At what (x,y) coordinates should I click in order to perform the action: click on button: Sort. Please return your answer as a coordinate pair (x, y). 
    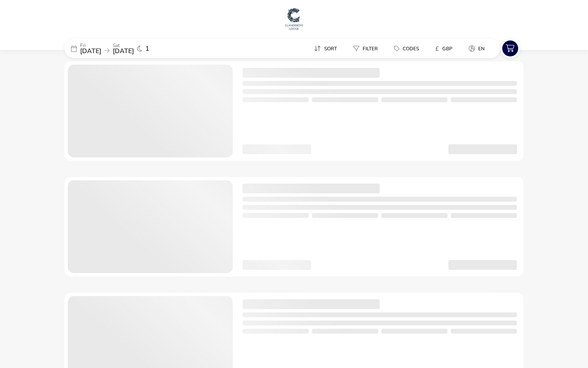
    Looking at the image, I should click on (326, 48).